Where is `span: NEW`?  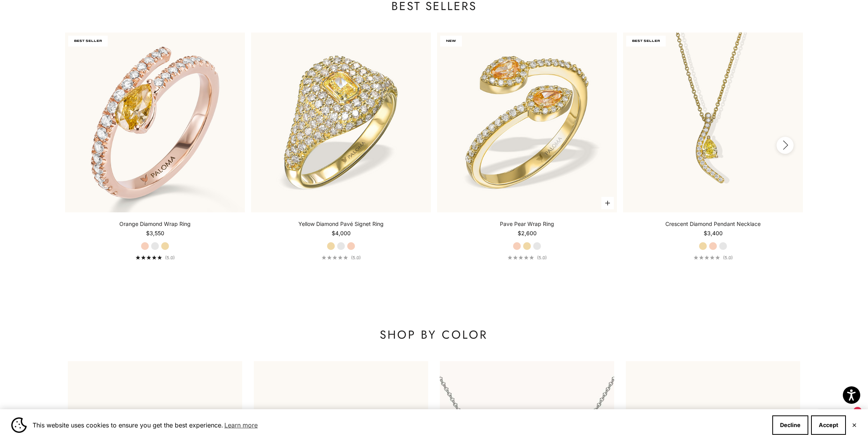
span: NEW is located at coordinates (451, 41).